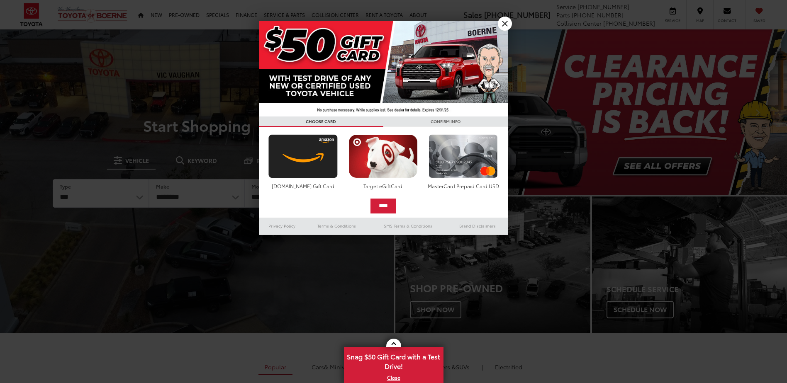 Image resolution: width=787 pixels, height=383 pixels. I want to click on a: Brand Disclaimers, so click(477, 226).